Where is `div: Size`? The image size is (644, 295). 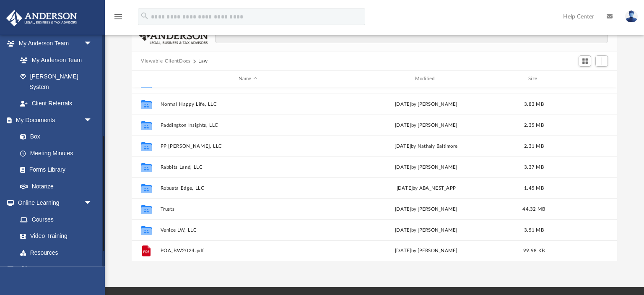
div: Size is located at coordinates (534, 79).